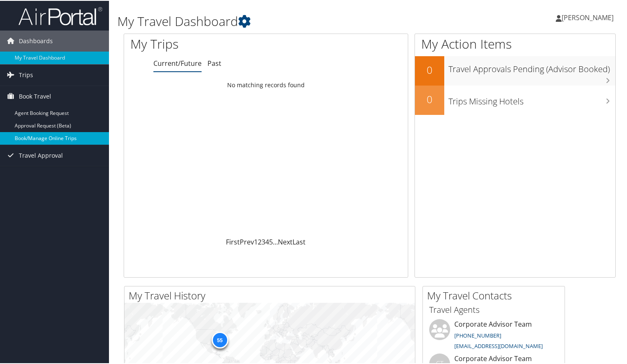  Describe the element at coordinates (219, 339) in the screenshot. I see `div: 55` at that location.